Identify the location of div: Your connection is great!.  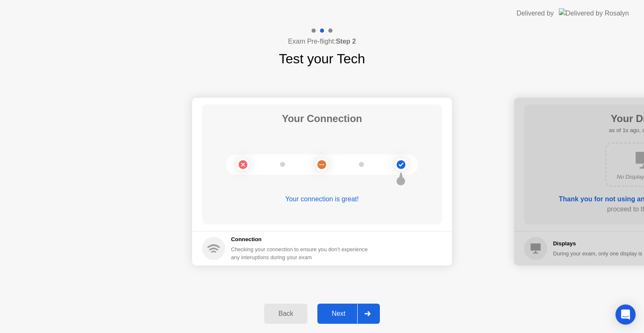
(322, 199).